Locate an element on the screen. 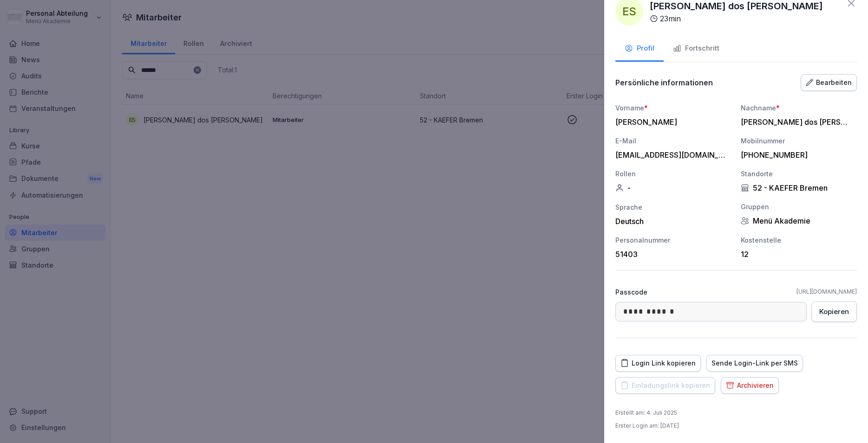  button: Bearbeiten is located at coordinates (828, 82).